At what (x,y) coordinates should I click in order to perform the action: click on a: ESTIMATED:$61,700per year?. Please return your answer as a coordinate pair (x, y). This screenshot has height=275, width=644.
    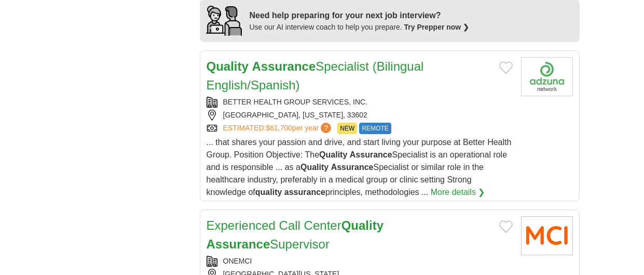
    Looking at the image, I should click on (278, 128).